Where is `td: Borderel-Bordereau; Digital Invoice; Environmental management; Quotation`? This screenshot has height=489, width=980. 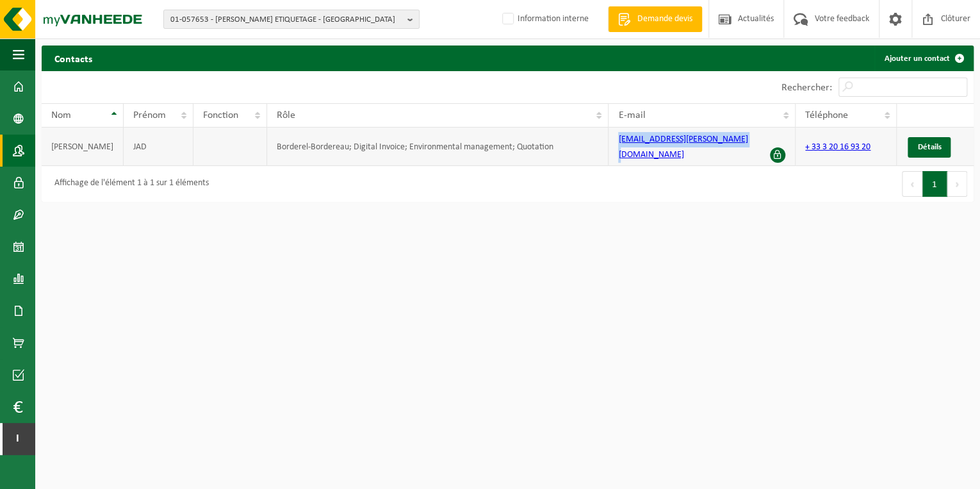 td: Borderel-Bordereau; Digital Invoice; Environmental management; Quotation is located at coordinates (438, 147).